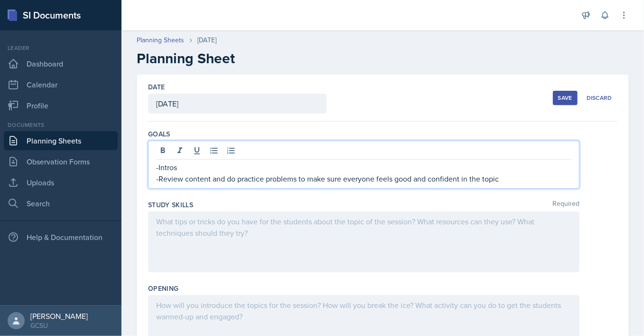 This screenshot has width=644, height=336. I want to click on a: Calendar, so click(60, 85).